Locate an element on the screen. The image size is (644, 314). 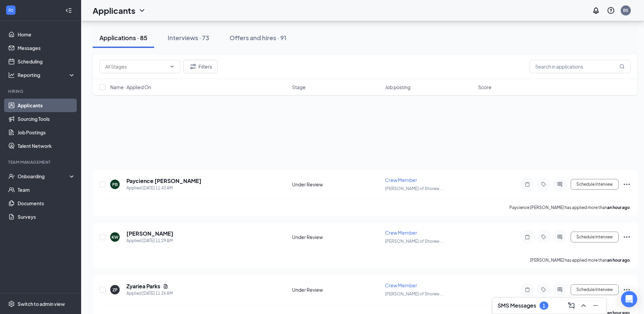
div: ZP is located at coordinates (115, 290).